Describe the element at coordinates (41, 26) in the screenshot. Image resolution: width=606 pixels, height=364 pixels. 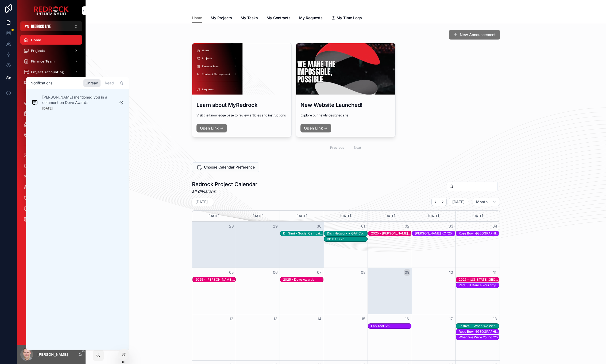
I see `span: REDROCK LIVE` at that location.